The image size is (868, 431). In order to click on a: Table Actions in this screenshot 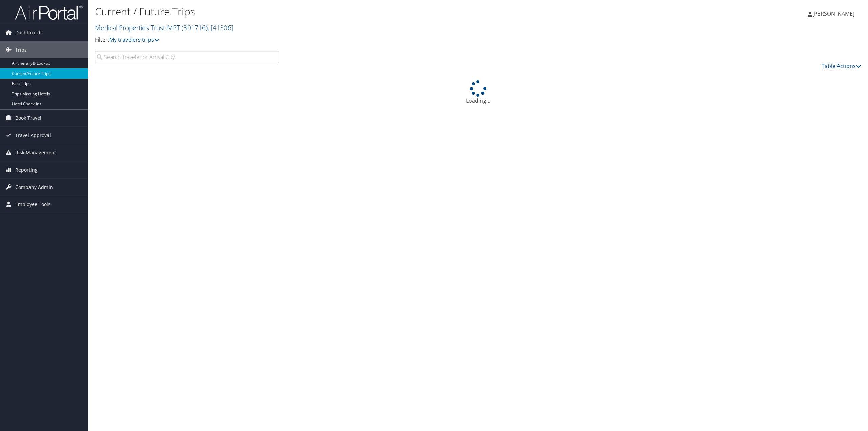, I will do `click(842, 66)`.